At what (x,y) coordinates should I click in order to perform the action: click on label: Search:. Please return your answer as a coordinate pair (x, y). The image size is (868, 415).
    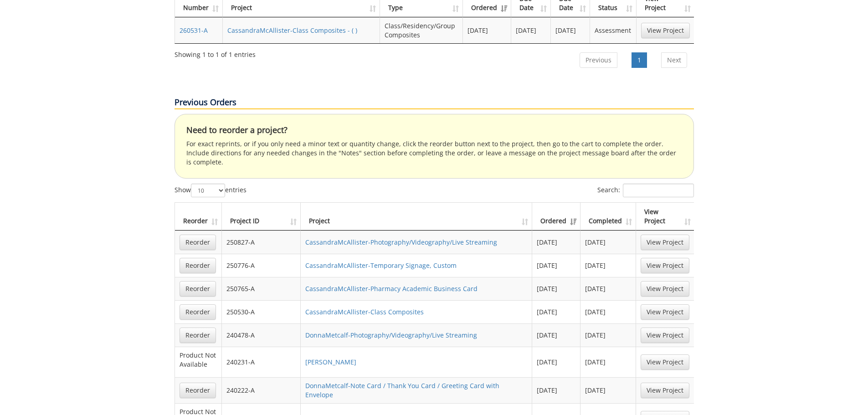
    Looking at the image, I should click on (646, 191).